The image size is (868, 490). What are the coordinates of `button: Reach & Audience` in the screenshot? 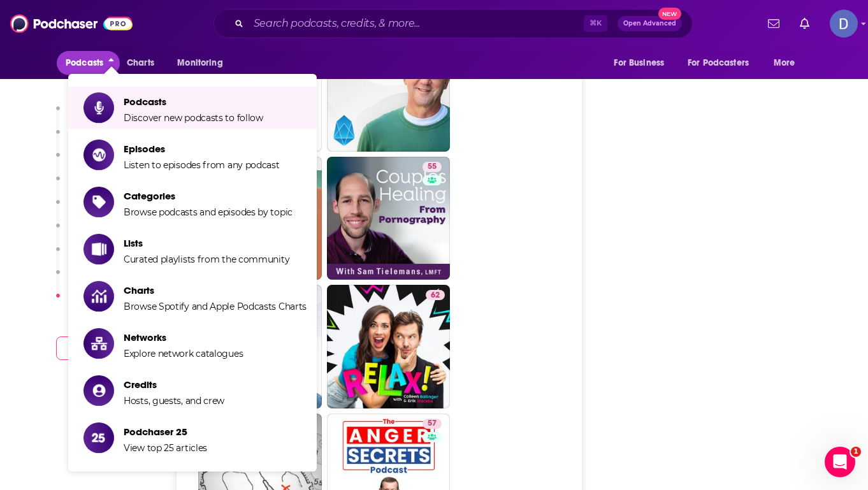 It's located at (106, 113).